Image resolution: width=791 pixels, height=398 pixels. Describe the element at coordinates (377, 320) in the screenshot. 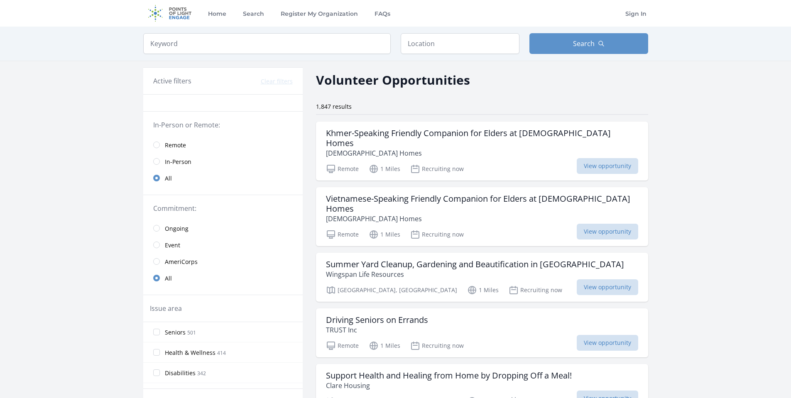

I see `h3: Driving Seniors on Errands` at that location.